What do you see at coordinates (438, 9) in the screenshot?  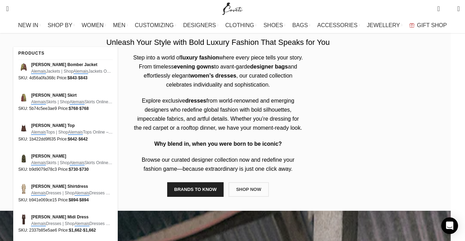 I see `a: 0` at bounding box center [438, 9].